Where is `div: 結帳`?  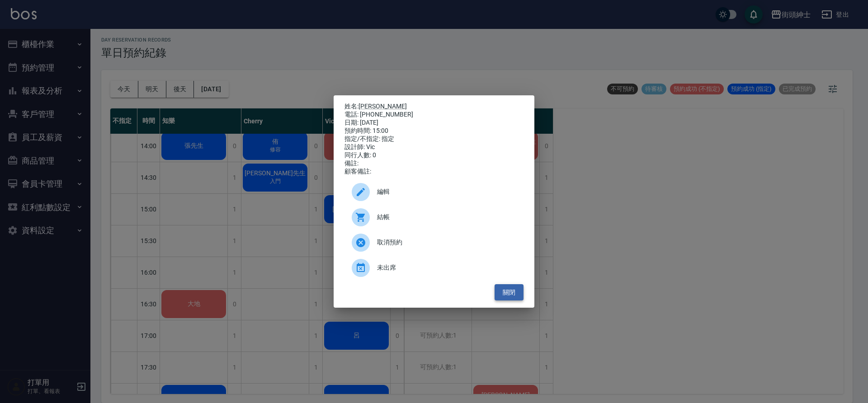 div: 結帳 is located at coordinates (434, 217).